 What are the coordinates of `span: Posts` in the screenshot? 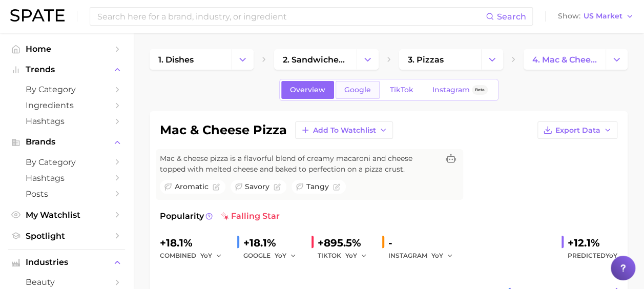 It's located at (66, 193).